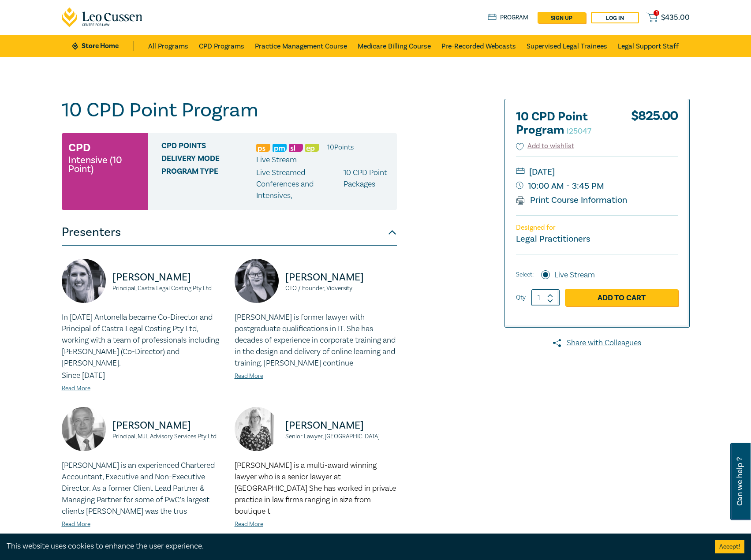 This screenshot has height=560, width=751. What do you see at coordinates (564, 123) in the screenshot?
I see `h2: 10 CPD Point Program` at bounding box center [564, 123].